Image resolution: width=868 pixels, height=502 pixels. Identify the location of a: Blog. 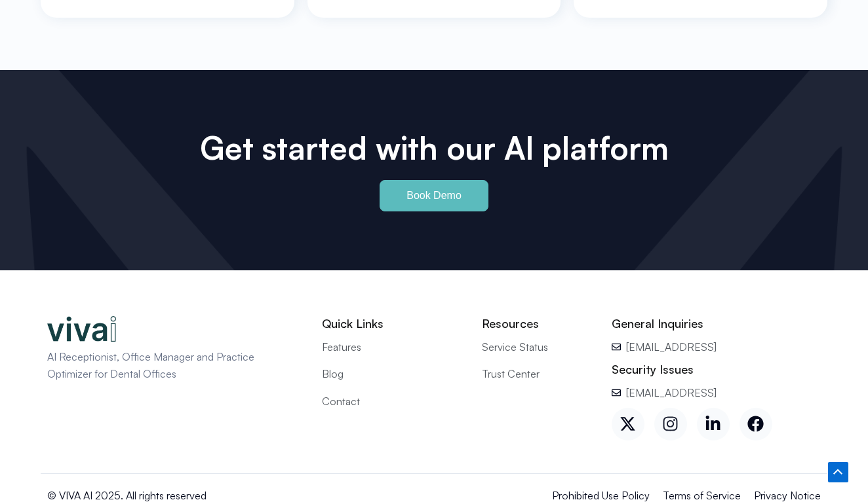
(392, 374).